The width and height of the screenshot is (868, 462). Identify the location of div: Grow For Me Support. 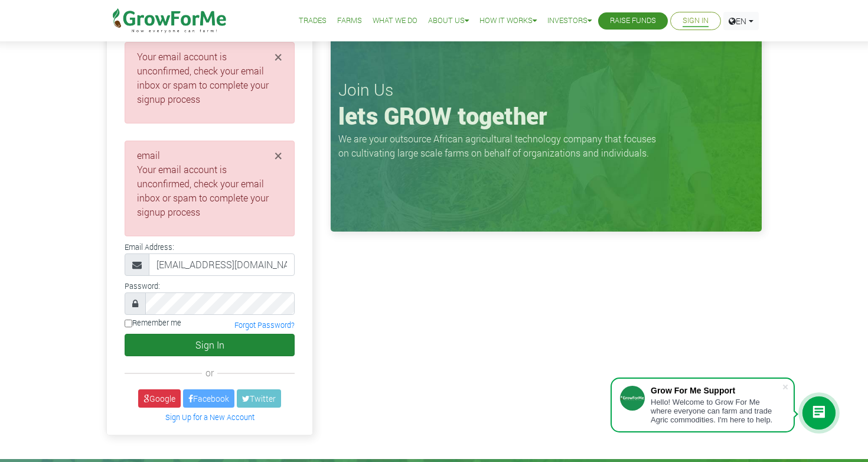
(716, 390).